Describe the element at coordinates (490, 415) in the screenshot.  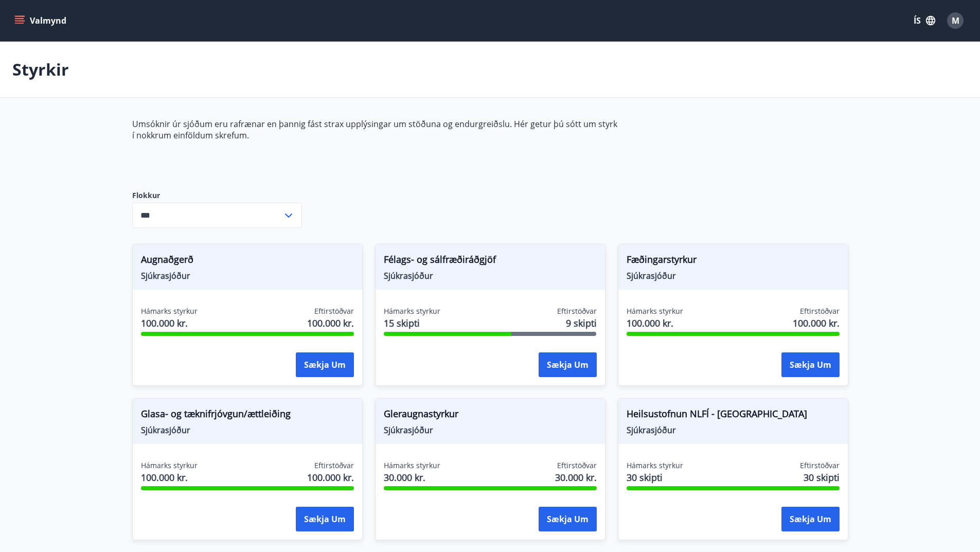
I see `span: Gleraugnastyrkur` at that location.